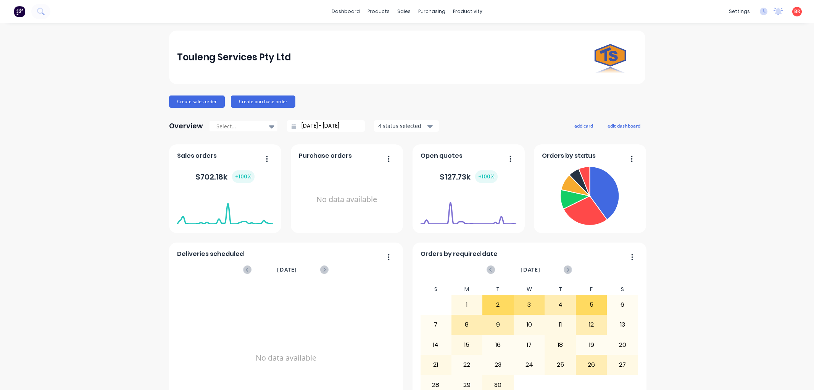 The height and width of the screenshot is (390, 814). What do you see at coordinates (459, 254) in the screenshot?
I see `span: Orders by required date` at bounding box center [459, 254].